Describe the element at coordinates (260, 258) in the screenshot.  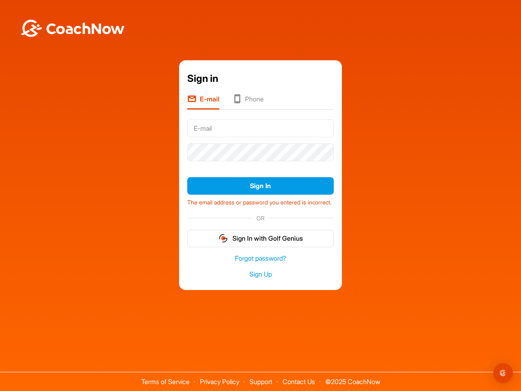
I see `a: Forgot password?` at that location.